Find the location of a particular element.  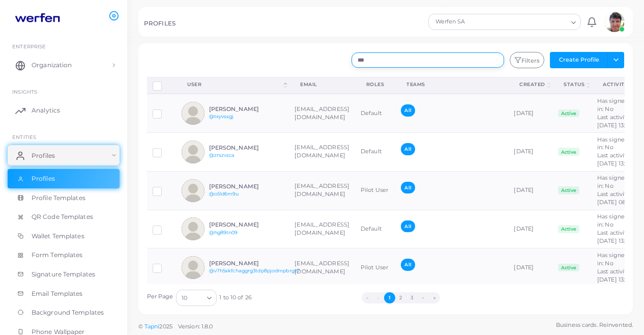

h5: PROFILES is located at coordinates (160, 24).